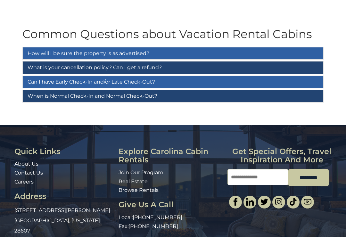 The image size is (346, 237). I want to click on img: twitter-single.svg, so click(264, 202).